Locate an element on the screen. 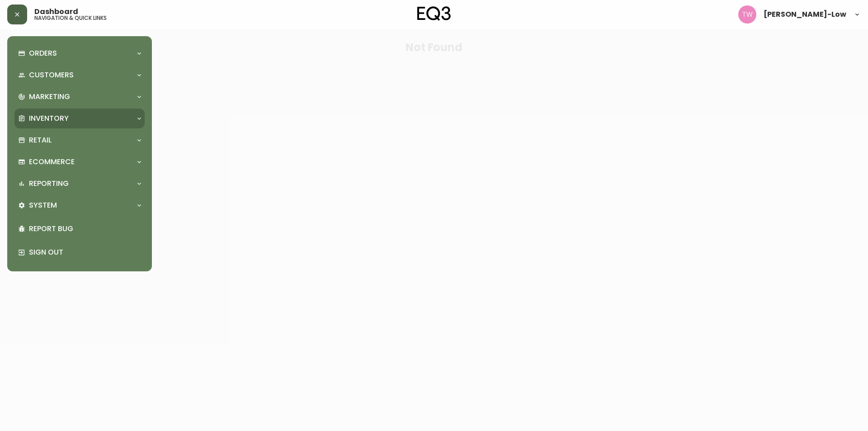  p: System is located at coordinates (43, 205).